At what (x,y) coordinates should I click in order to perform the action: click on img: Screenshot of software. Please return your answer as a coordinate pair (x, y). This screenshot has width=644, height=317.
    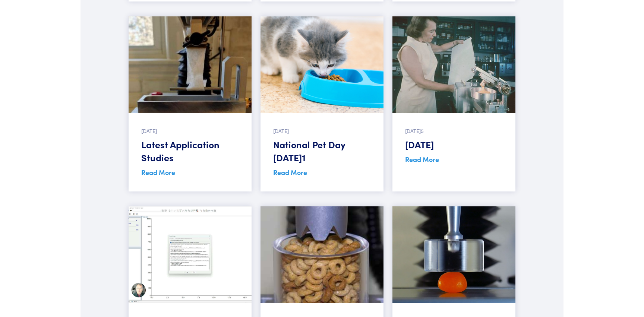
    Looking at the image, I should click on (190, 255).